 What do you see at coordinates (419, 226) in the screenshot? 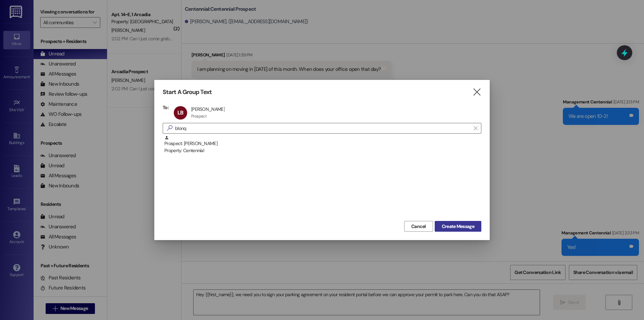
I see `button: Cancel` at bounding box center [419, 226].